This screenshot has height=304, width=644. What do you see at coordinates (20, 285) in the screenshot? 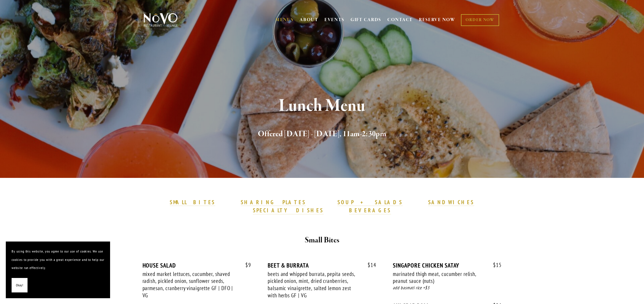
I see `button: Okay!` at bounding box center [20, 285].